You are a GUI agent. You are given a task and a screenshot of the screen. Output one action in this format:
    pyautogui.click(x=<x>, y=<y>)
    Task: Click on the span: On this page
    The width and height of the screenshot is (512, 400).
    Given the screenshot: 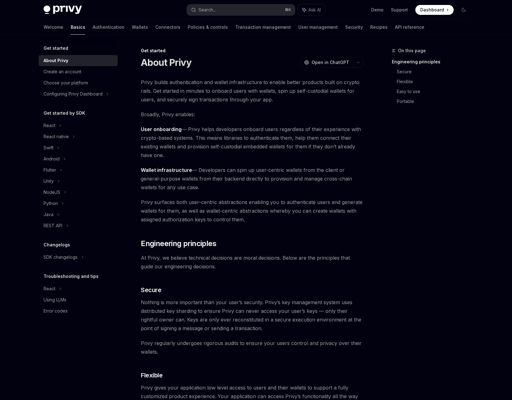 What is the action you would take?
    pyautogui.click(x=412, y=51)
    